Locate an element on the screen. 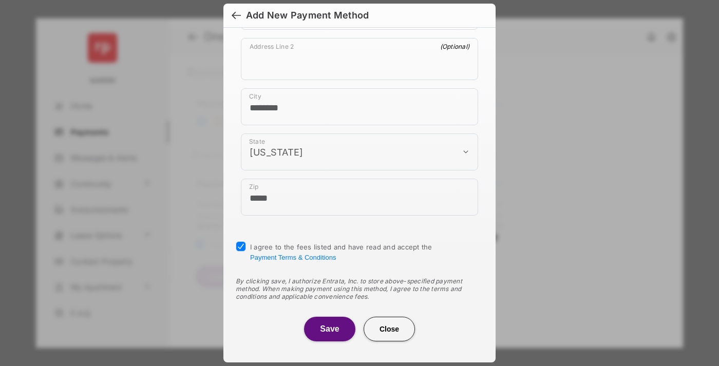  div: payment_method_screening[postal_addresses][addressLine2] is located at coordinates (360, 59).